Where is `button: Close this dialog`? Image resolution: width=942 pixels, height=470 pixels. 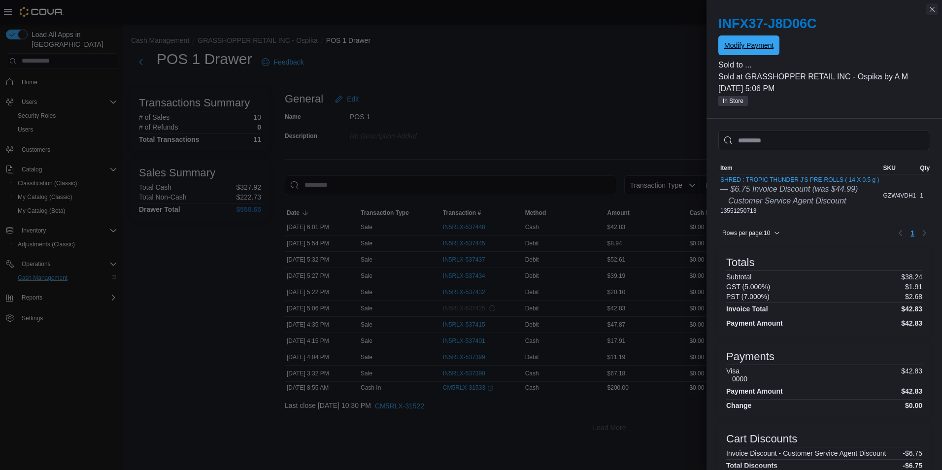
button: Close this dialog is located at coordinates (932, 9).